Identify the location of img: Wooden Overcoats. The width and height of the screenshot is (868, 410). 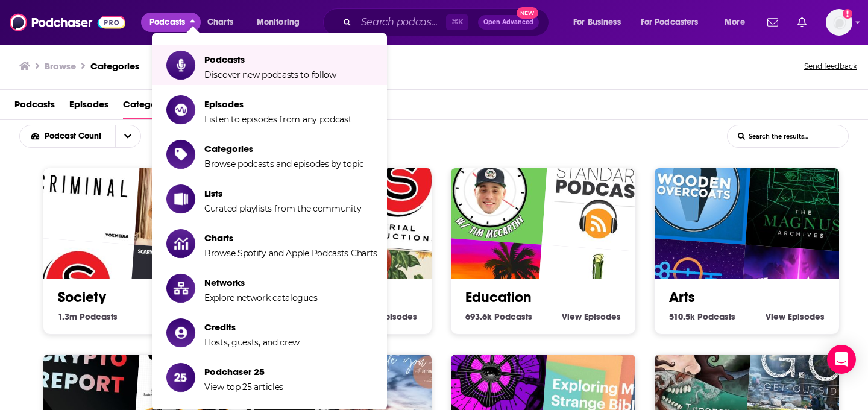
(694, 185).